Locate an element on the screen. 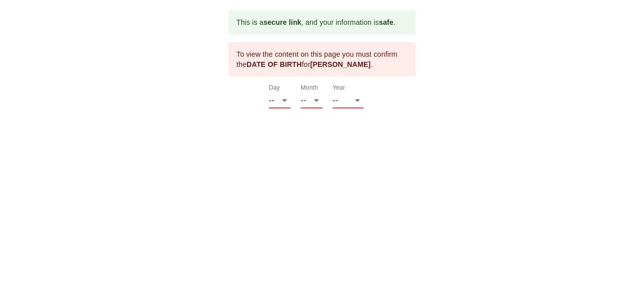 This screenshot has width=644, height=301. label: Month is located at coordinates (310, 88).